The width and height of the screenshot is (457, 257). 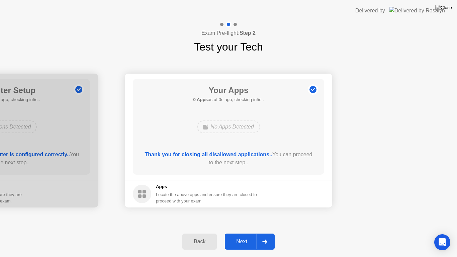 I want to click on div: Open Intercom Messenger, so click(x=442, y=242).